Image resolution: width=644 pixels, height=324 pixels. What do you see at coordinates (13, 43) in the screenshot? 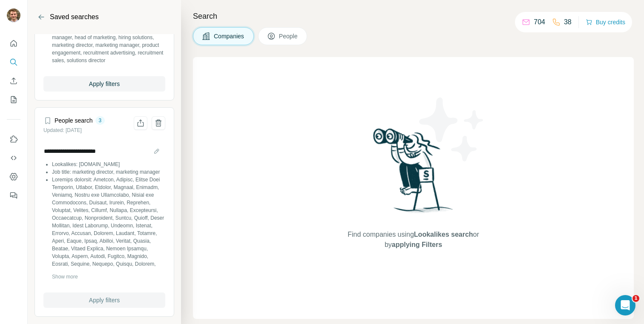
I see `button: Quick start` at bounding box center [13, 43].